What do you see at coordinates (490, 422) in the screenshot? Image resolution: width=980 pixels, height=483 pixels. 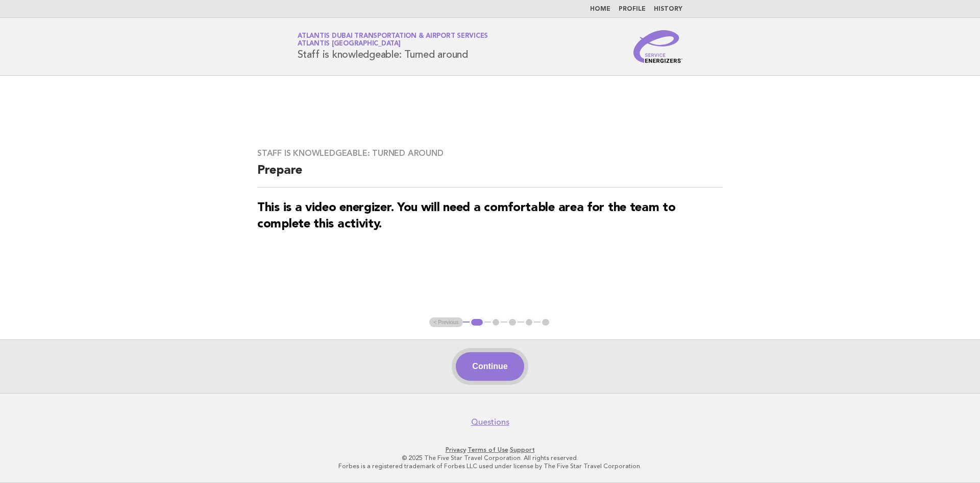 I see `a: Questions` at bounding box center [490, 422].